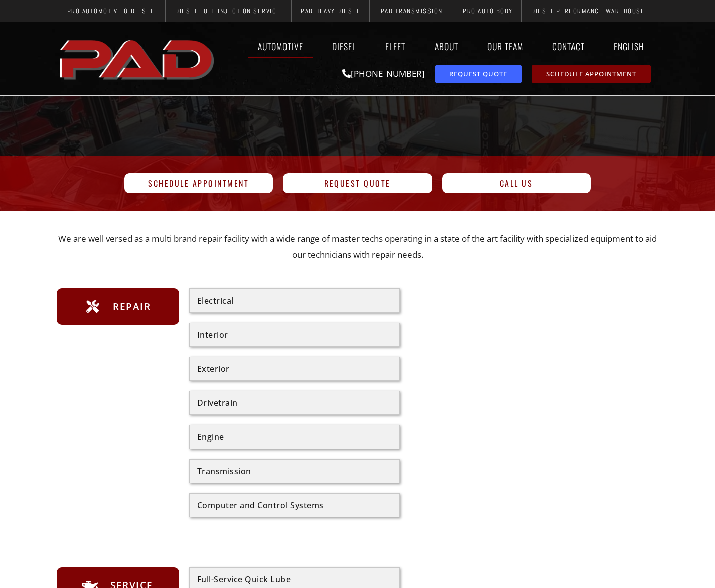 This screenshot has width=715, height=588. I want to click on span: PAD Transmission, so click(412, 11).